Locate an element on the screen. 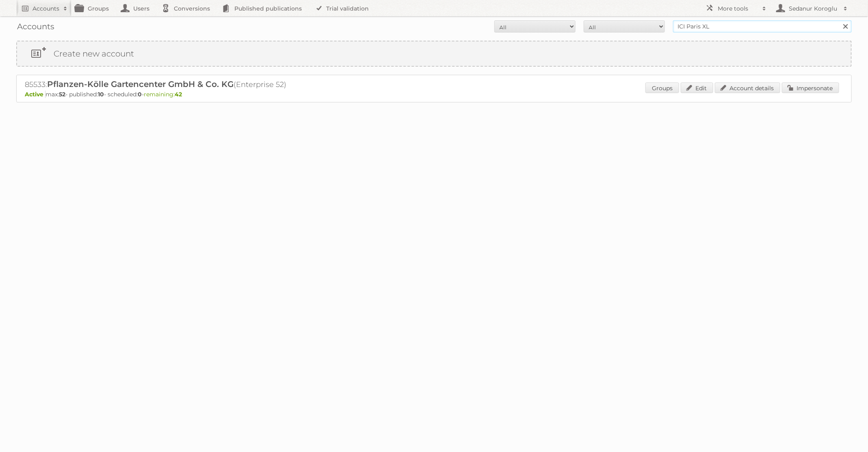 Image resolution: width=868 pixels, height=452 pixels. a: Impersonate is located at coordinates (810, 88).